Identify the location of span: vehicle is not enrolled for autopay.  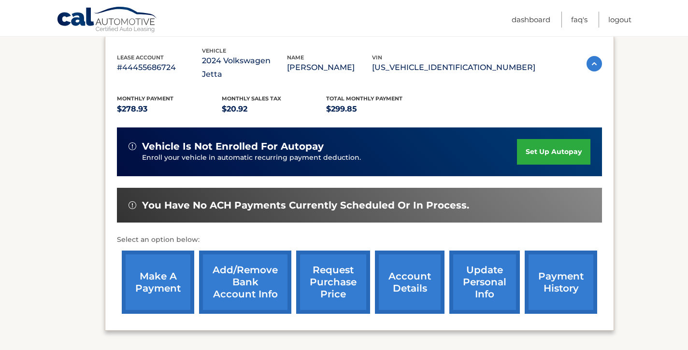
(233, 146).